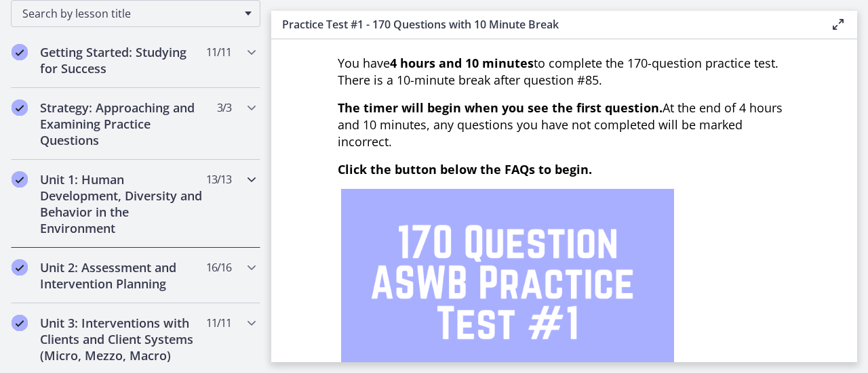  What do you see at coordinates (122, 339) in the screenshot?
I see `h2: Unit 3: Interventions with Clients and Client Systems (Micro, Mezzo, Macro)` at bounding box center [122, 339].